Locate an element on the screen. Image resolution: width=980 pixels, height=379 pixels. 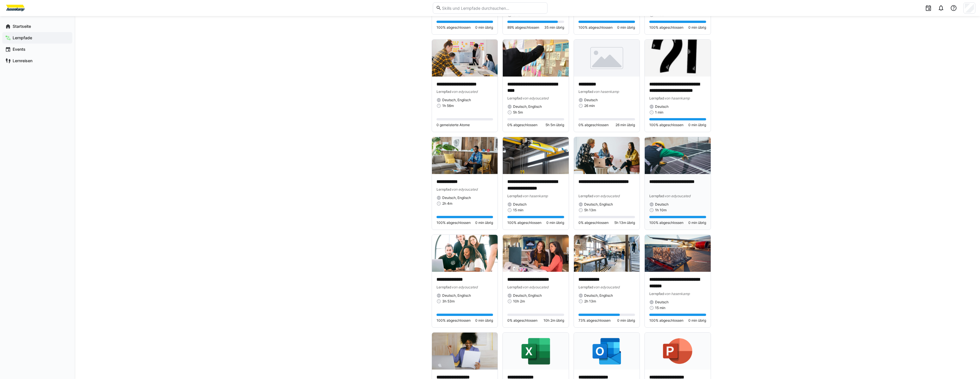
span: 1h 56m is located at coordinates (448, 106).